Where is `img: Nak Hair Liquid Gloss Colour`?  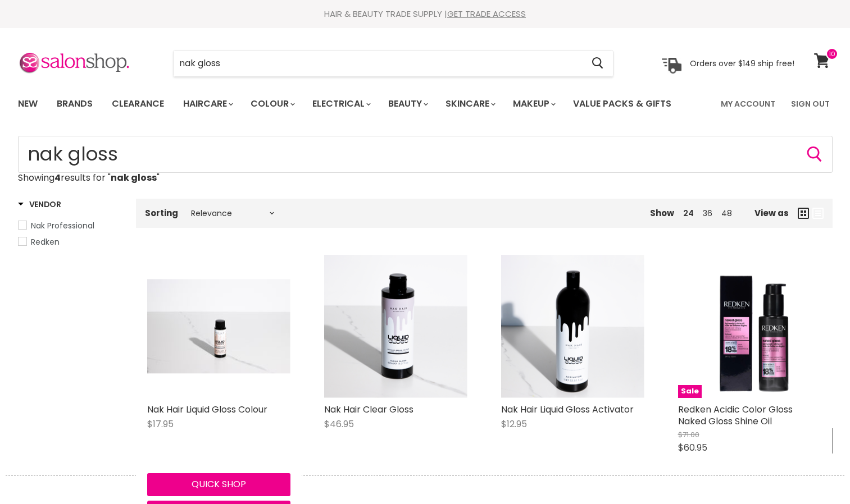 img: Nak Hair Liquid Gloss Colour is located at coordinates (219, 326).